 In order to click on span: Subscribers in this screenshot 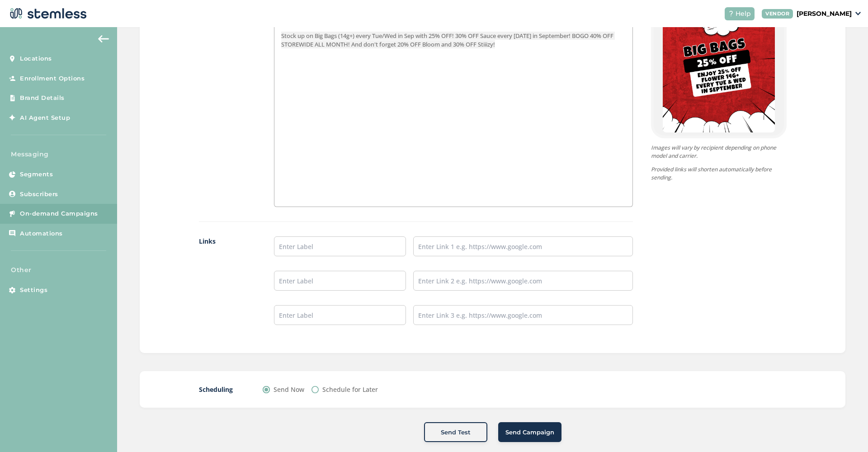, I will do `click(39, 194)`.